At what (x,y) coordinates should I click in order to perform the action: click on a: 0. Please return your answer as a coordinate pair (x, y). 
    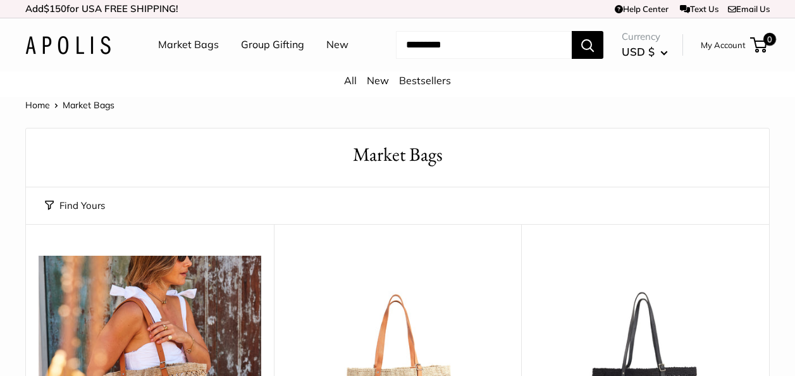
    Looking at the image, I should click on (759, 45).